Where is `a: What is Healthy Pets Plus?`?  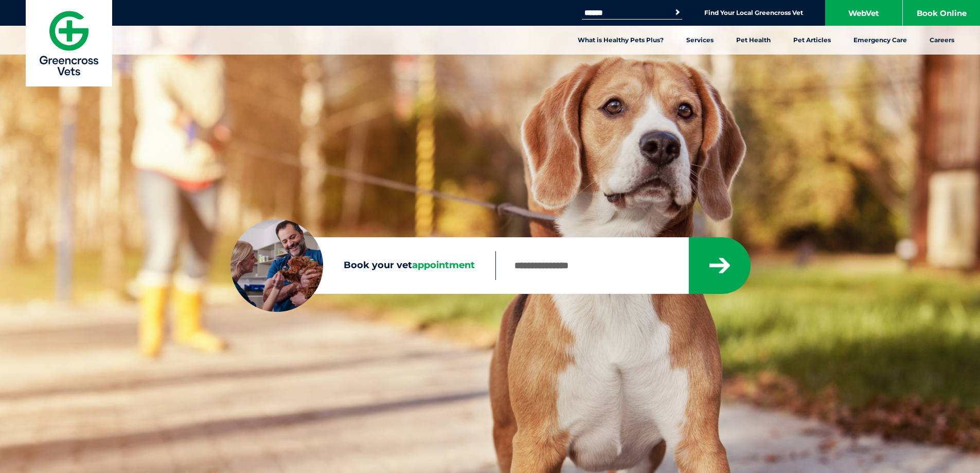
a: What is Healthy Pets Plus? is located at coordinates (620, 40).